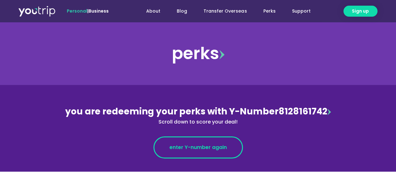  I want to click on a: enter Y-number again, so click(198, 148).